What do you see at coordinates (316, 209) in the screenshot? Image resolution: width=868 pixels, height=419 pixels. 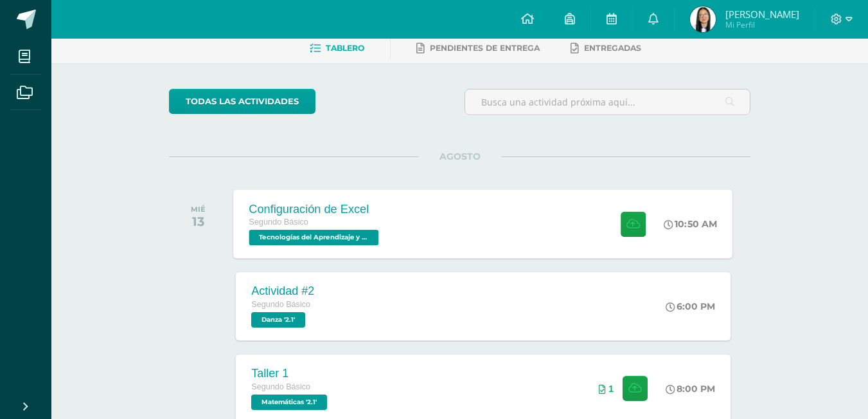 I see `div: Configuración de Excel` at bounding box center [316, 209].